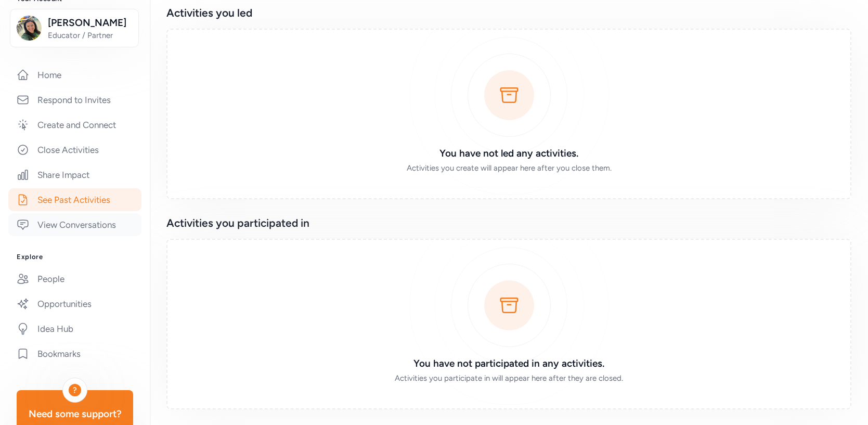 The height and width of the screenshot is (425, 868). What do you see at coordinates (75, 257) in the screenshot?
I see `h3: Explore` at bounding box center [75, 257].